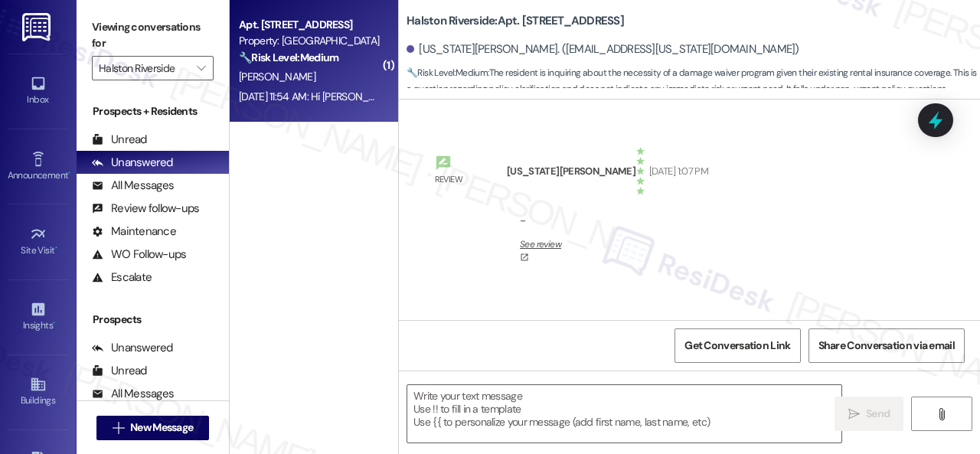 The height and width of the screenshot is (454, 980). I want to click on button: Send, so click(869, 413).